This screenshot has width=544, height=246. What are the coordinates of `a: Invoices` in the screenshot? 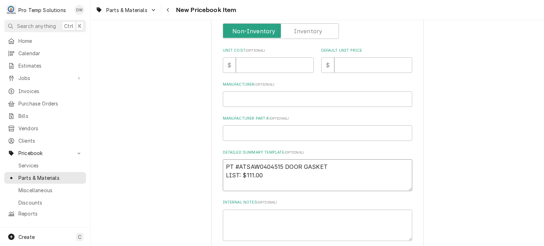 It's located at (45, 91).